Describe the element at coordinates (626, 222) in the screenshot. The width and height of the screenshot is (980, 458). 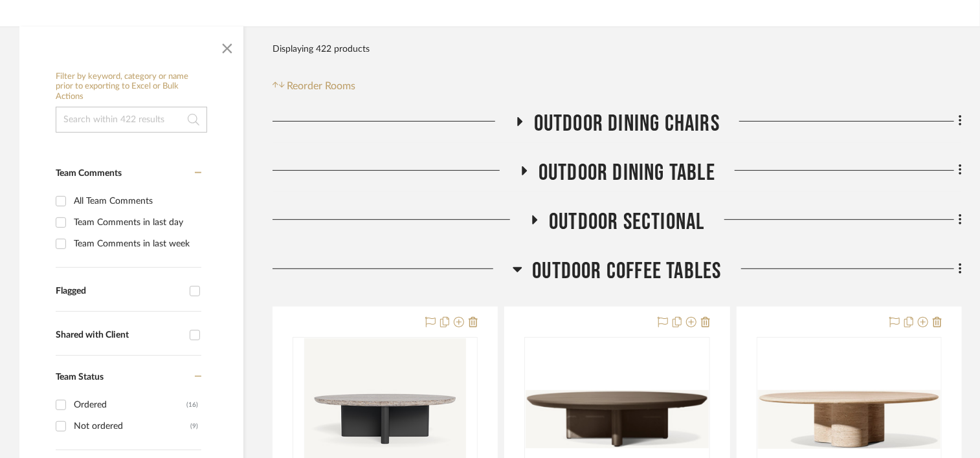
I see `span: Outdoor Sectional` at that location.